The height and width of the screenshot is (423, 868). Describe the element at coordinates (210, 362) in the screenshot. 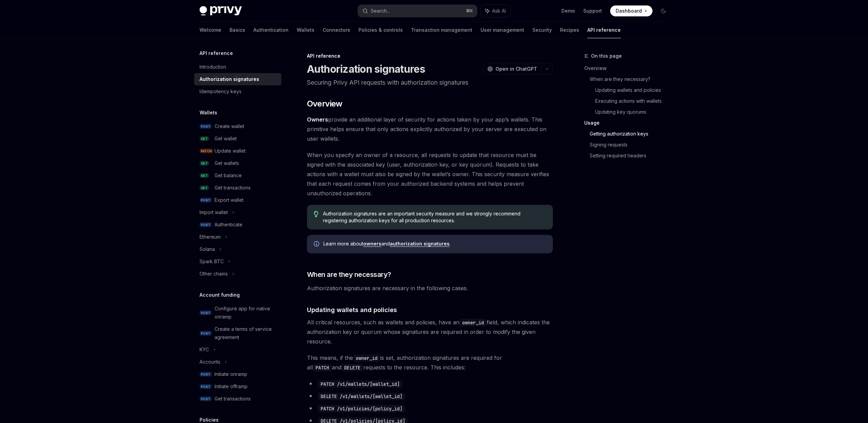

I see `div: Accounts` at that location.